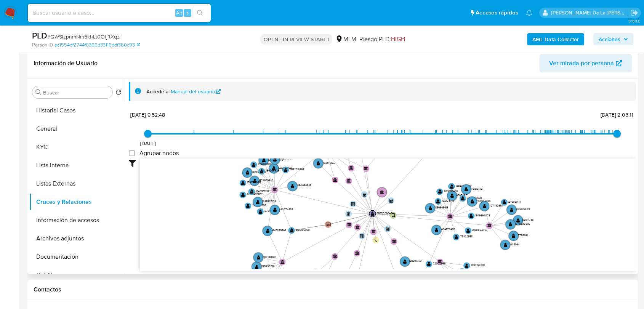 The height and width of the screenshot is (309, 644). I want to click on text: 1183030551, so click(268, 266).